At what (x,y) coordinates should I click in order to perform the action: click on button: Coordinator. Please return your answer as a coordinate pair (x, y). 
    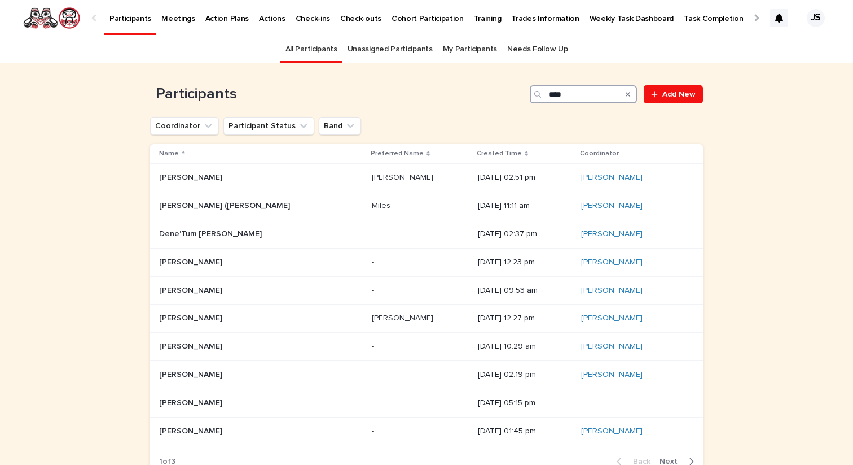
    Looking at the image, I should click on (185, 126).